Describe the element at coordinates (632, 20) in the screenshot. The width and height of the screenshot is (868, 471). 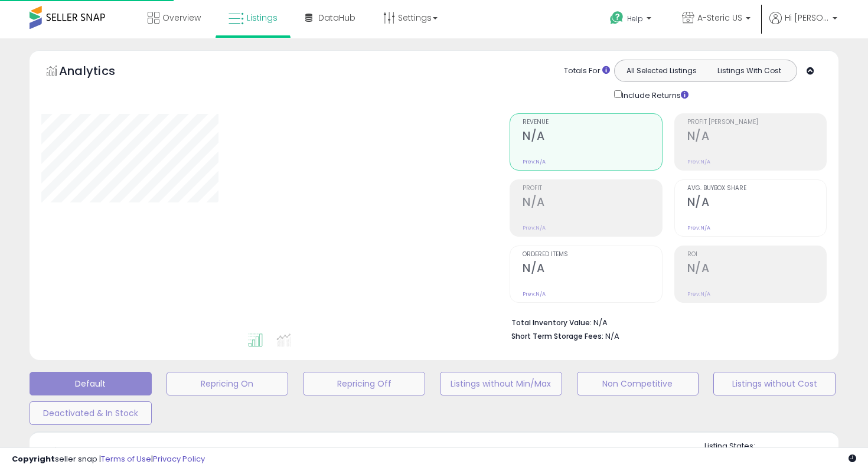
I see `a: Help` at that location.